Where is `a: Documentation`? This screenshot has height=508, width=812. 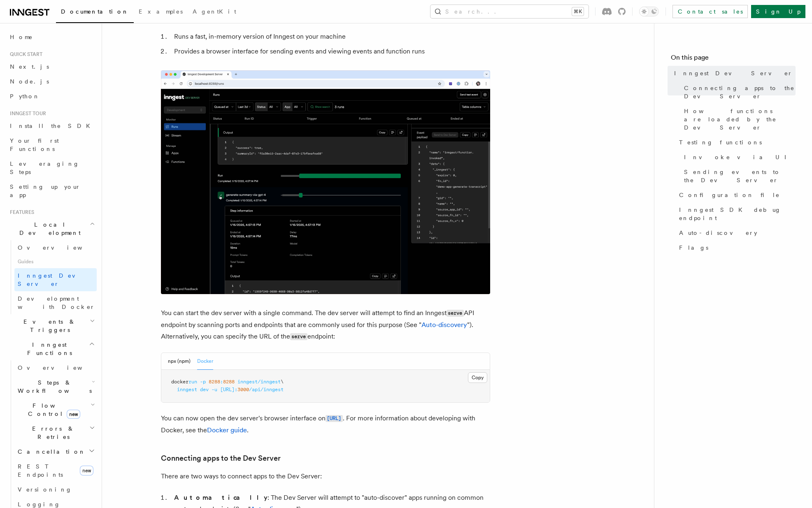 a: Documentation is located at coordinates (94, 12).